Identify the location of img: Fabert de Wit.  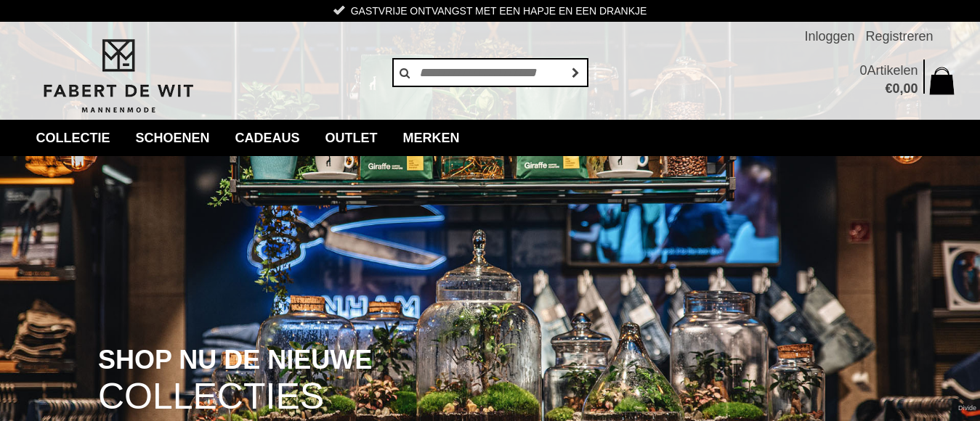
(118, 76).